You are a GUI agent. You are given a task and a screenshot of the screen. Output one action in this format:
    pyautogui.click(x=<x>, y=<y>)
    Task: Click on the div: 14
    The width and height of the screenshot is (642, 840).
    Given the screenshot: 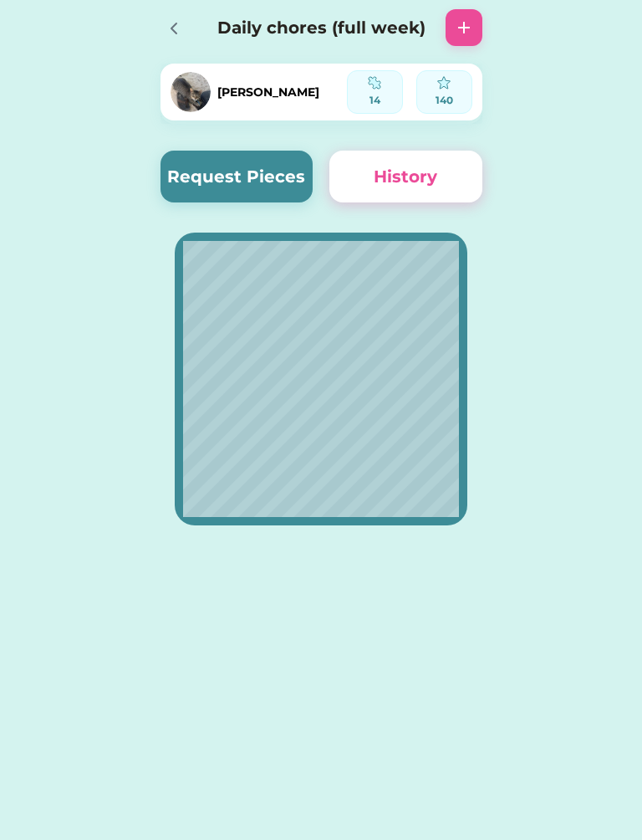 What is the action you would take?
    pyautogui.click(x=374, y=100)
    